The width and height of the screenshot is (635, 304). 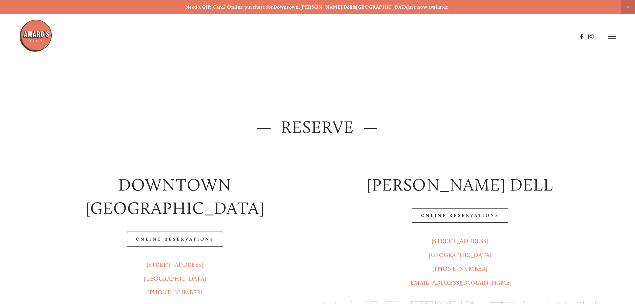 What do you see at coordinates (229, 7) in the screenshot?
I see `strong: Need a Gift Card? Online purchase for` at bounding box center [229, 7].